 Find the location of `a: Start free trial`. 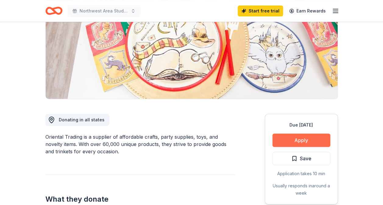

a: Start free trial is located at coordinates (260, 11).